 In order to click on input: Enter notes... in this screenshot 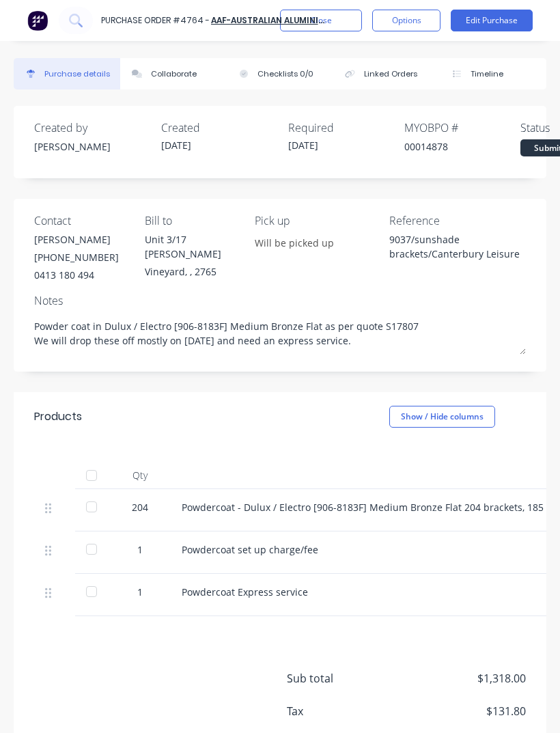, I will do `click(317, 243)`.